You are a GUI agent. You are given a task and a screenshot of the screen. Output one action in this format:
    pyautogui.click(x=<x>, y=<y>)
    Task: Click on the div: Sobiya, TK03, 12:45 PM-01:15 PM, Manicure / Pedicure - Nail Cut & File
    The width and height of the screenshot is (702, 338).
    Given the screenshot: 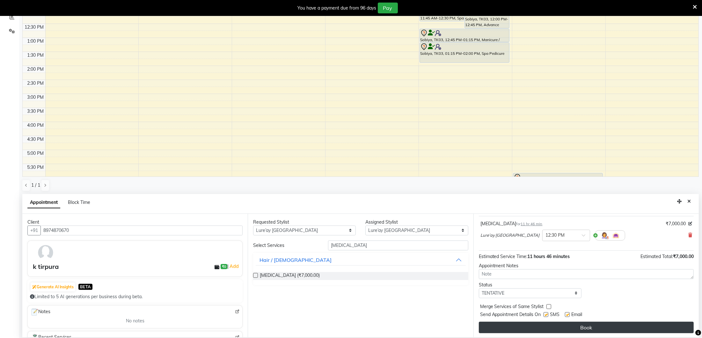 What is the action you would take?
    pyautogui.click(x=464, y=35)
    